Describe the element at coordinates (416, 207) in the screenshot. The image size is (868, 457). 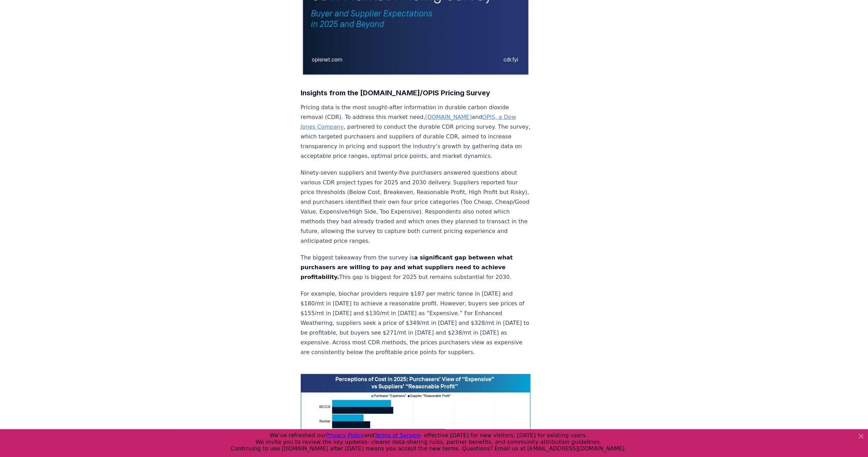
I see `p: Ninety-seven suppliers and twenty-five purchasers answered questions about various CDR project ty...` at that location.